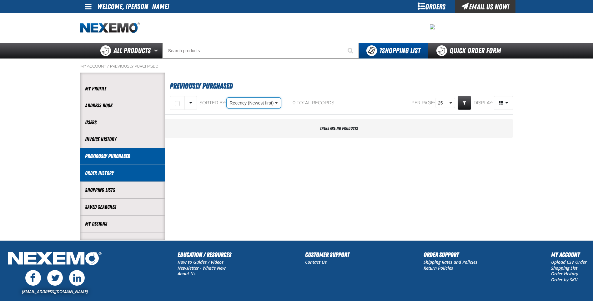 The width and height of the screenshot is (593, 301). I want to click on div: 0 total records, so click(313, 103).